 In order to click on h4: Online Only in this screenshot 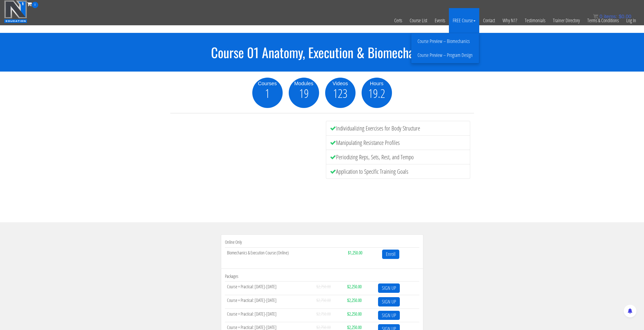, I will do `click(322, 242)`.